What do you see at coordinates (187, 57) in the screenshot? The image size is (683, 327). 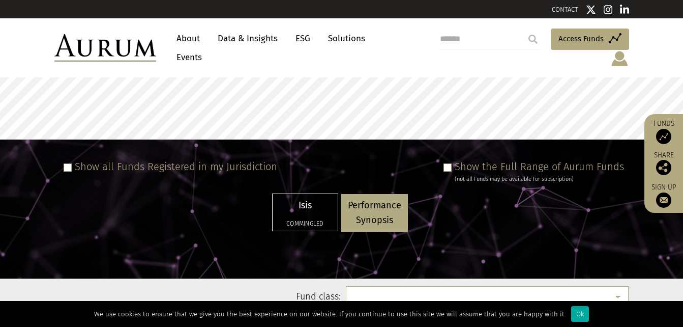 I see `a: Events` at bounding box center [187, 57].